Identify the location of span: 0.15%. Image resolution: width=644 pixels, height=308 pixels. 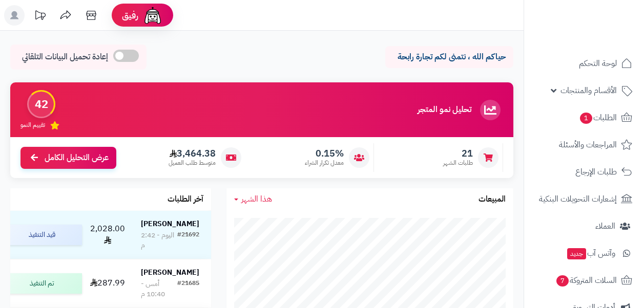
(324, 153).